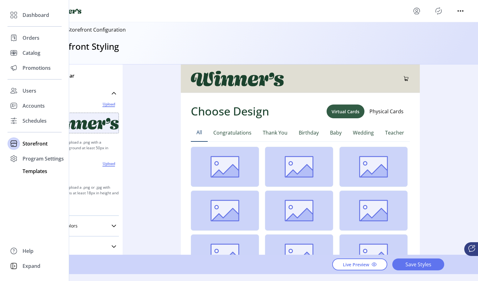 Image resolution: width=478 pixels, height=281 pixels. What do you see at coordinates (79, 76) in the screenshot?
I see `p: Styling Toolbar` at bounding box center [79, 76].